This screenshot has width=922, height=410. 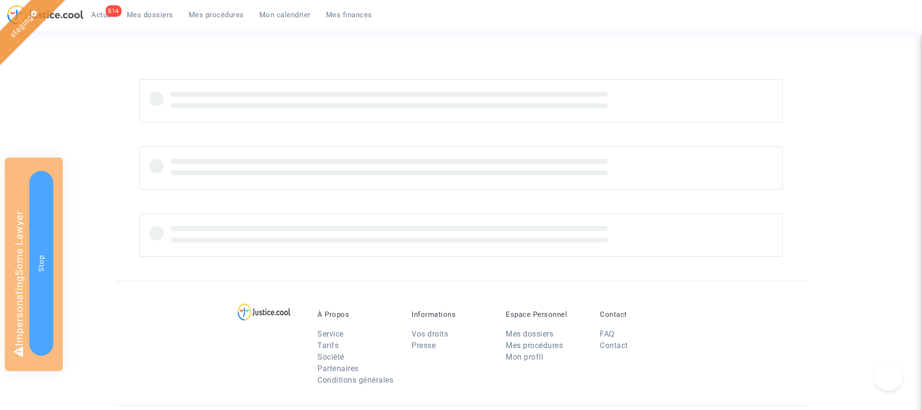 What do you see at coordinates (338, 368) in the screenshot?
I see `a: Partenaires` at bounding box center [338, 368].